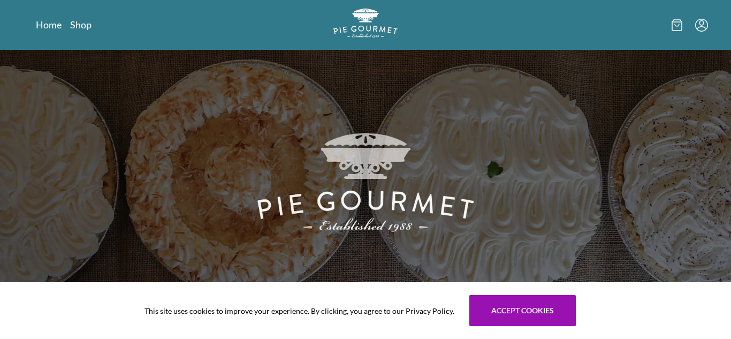 The width and height of the screenshot is (731, 339). I want to click on a: Shop, so click(81, 25).